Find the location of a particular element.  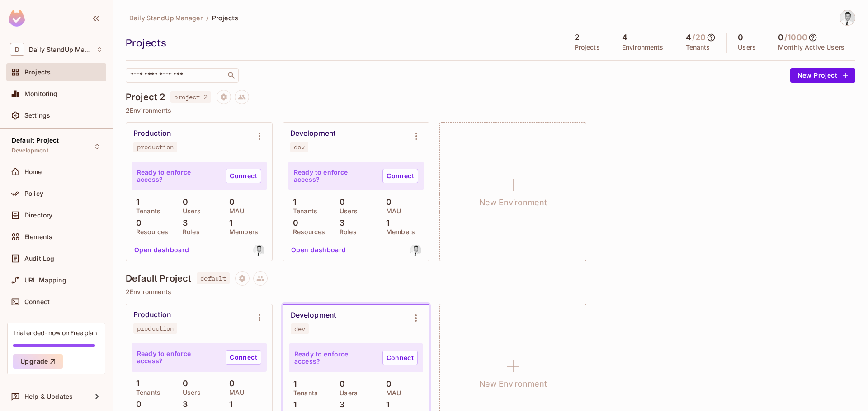

div: Trial ended- now on Free plan is located at coordinates (55, 333).